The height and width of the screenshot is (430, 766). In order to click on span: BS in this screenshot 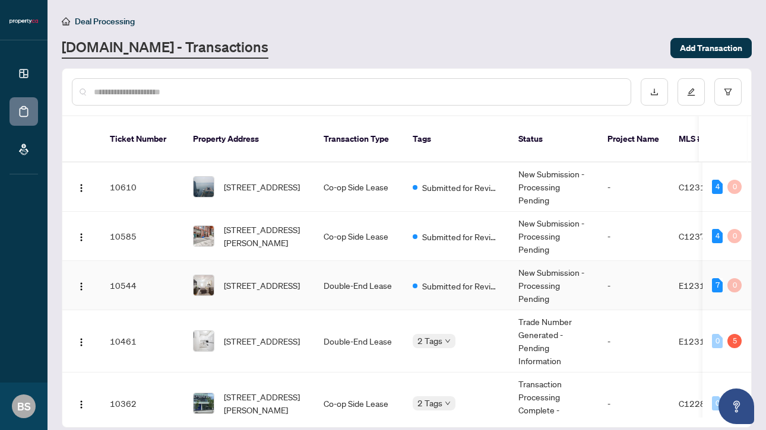, I will do `click(24, 407)`.